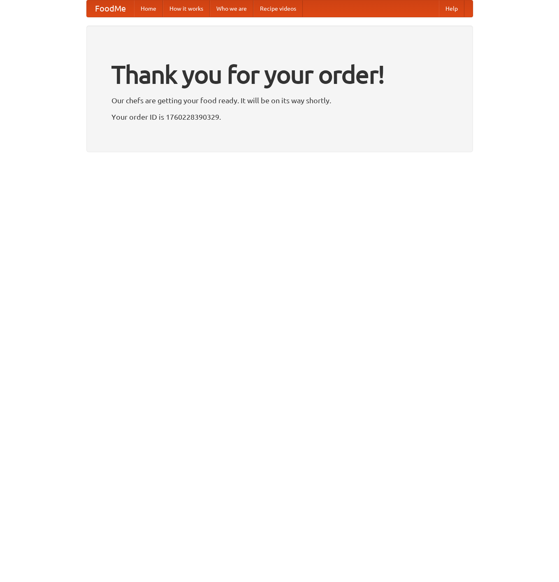 Image resolution: width=559 pixels, height=582 pixels. What do you see at coordinates (280, 100) in the screenshot?
I see `p: Our chefs are getting your food ready. It will be on its way shortly.` at bounding box center [280, 100].